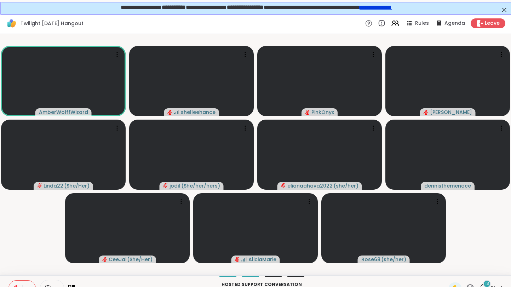 The image size is (511, 287). What do you see at coordinates (117, 259) in the screenshot?
I see `span: CeeJai` at bounding box center [117, 259].